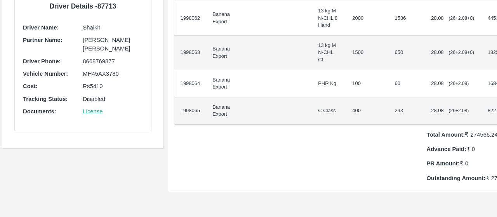 The image size is (497, 217). What do you see at coordinates (45, 74) in the screenshot?
I see `b: Vehicle Number:` at bounding box center [45, 74].